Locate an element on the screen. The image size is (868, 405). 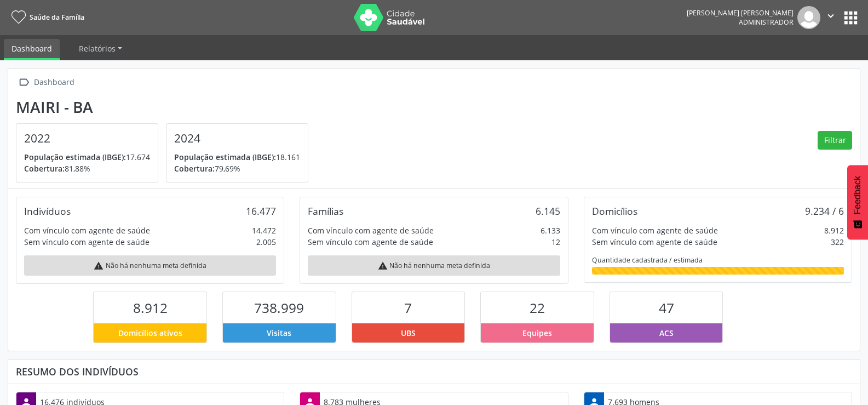
div: 12 is located at coordinates (555, 242).